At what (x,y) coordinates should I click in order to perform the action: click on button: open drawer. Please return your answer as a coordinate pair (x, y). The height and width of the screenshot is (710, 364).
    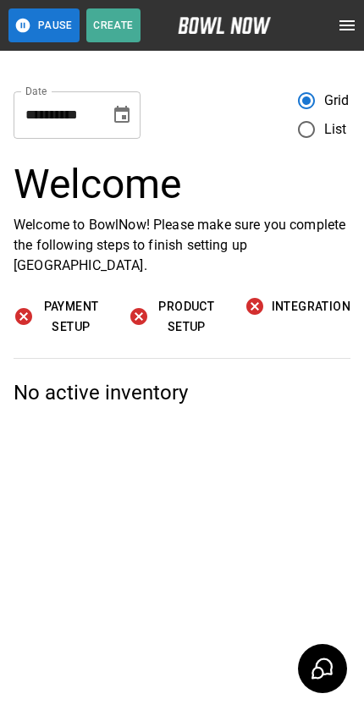
    Looking at the image, I should click on (347, 25).